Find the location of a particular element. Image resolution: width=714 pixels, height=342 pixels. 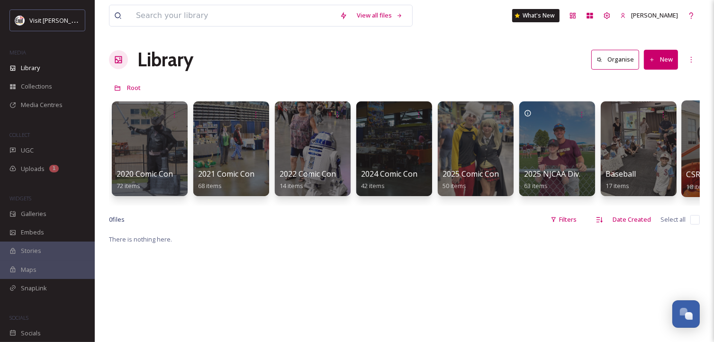

span: 17 items is located at coordinates (617, 186).